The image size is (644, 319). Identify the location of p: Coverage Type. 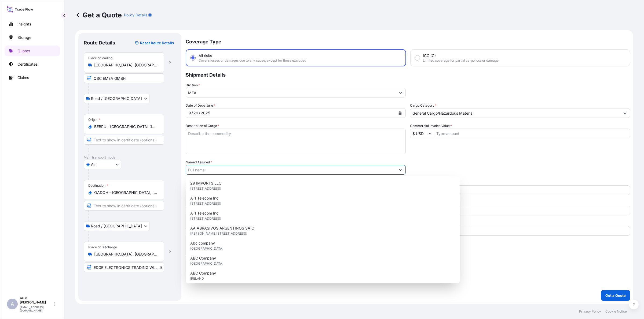
(408, 41).